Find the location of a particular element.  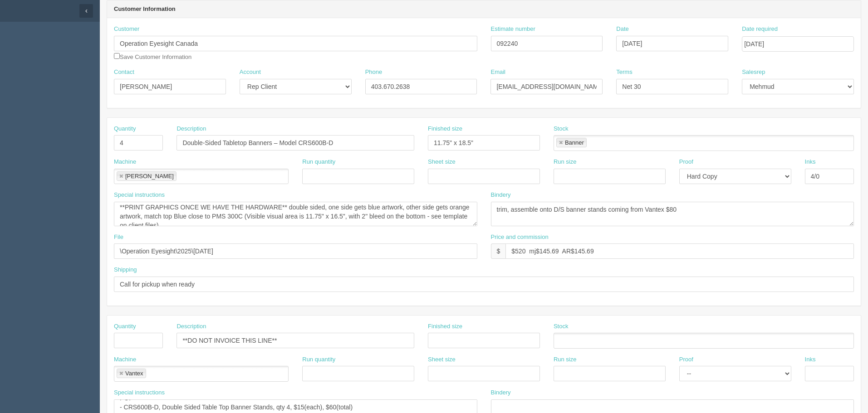

textarea: **PRINT GRAPHICS ONCE WE HAVE THE HARDWARE** double sided, one side gets blue artwork, other side... is located at coordinates (295, 214).